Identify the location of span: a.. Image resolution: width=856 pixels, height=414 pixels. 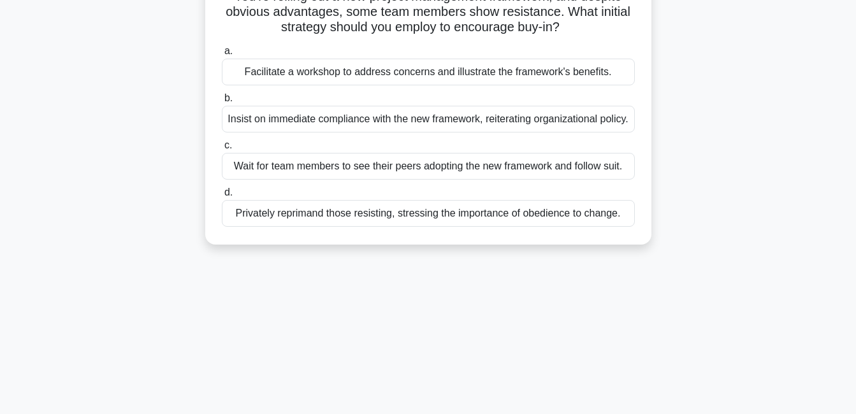
(228, 50).